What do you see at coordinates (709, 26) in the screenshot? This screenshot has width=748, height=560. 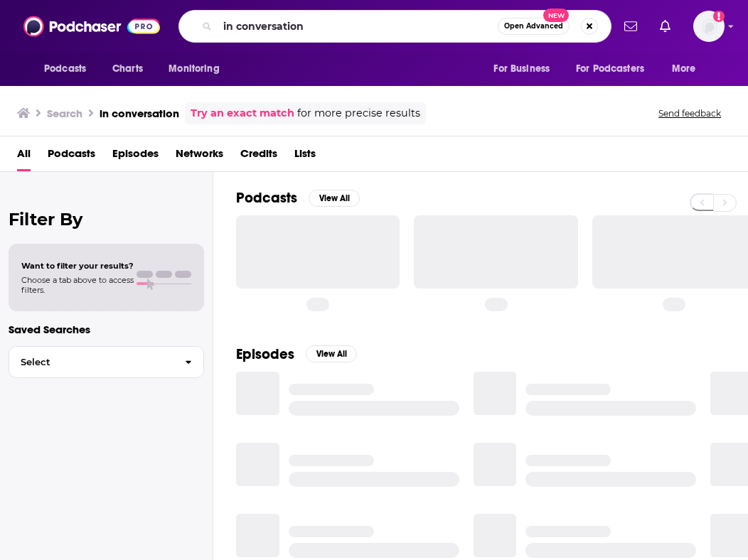 I see `span: Logged in as smeizlik` at bounding box center [709, 26].